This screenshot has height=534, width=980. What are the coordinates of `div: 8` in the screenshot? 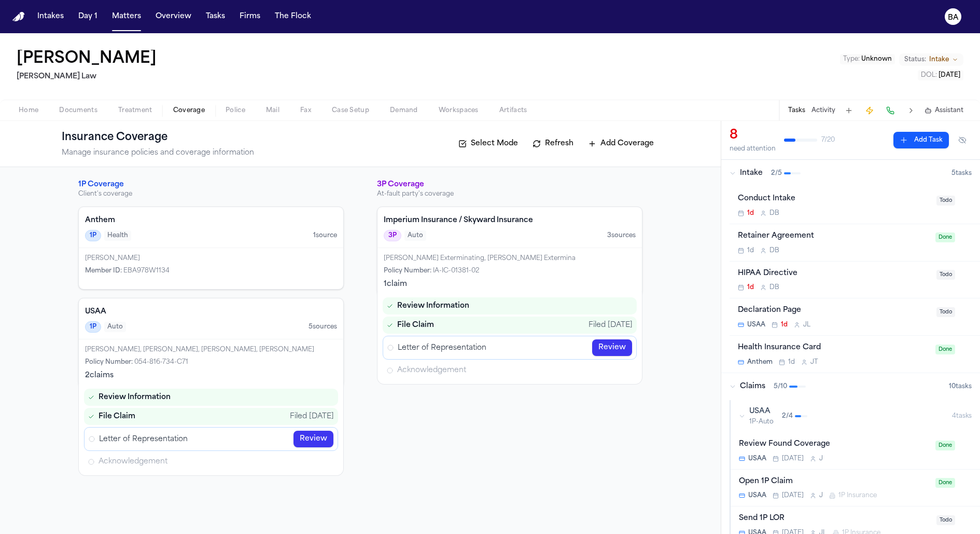 It's located at (752, 135).